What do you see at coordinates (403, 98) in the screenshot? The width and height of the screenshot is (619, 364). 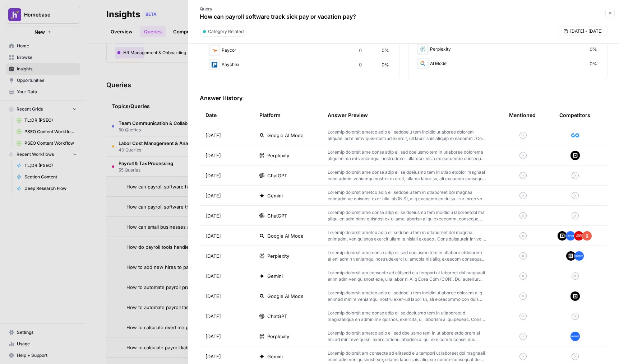 I see `h3: Answer History` at bounding box center [403, 98].